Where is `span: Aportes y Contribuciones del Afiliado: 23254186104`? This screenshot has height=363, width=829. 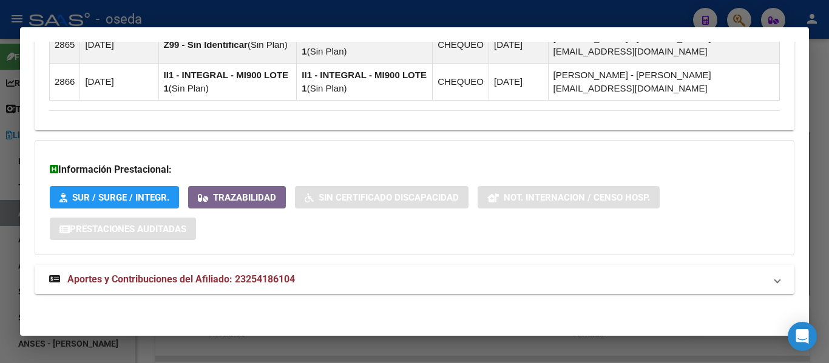 span: Aportes y Contribuciones del Afiliado: 23254186104 is located at coordinates (181, 279).